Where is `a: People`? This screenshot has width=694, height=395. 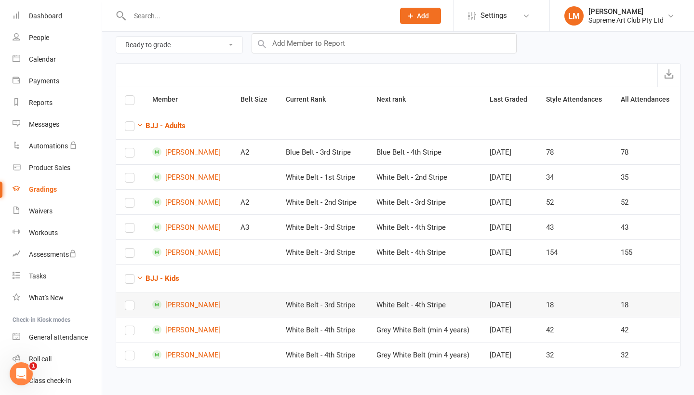
a: People is located at coordinates (57, 38).